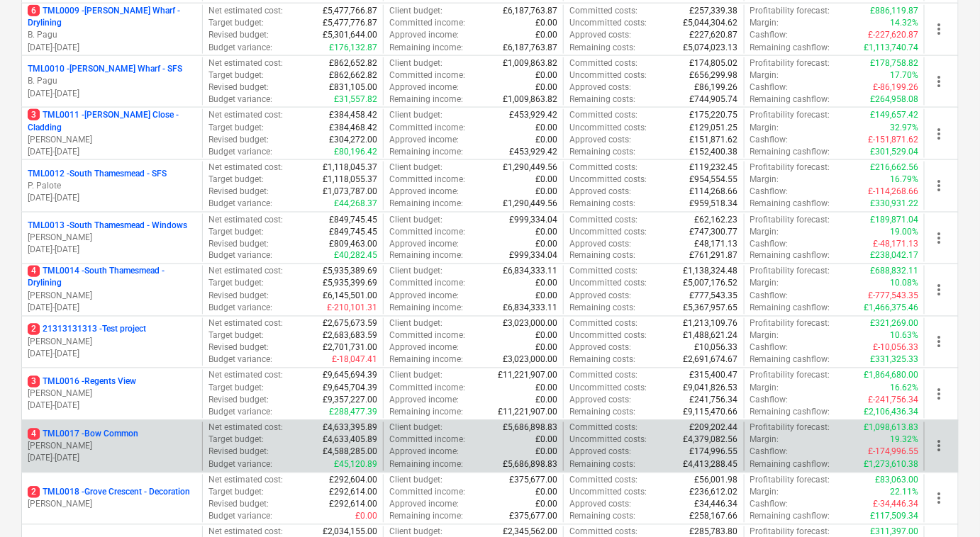  What do you see at coordinates (894, 63) in the screenshot?
I see `p: £178,758.82` at bounding box center [894, 63].